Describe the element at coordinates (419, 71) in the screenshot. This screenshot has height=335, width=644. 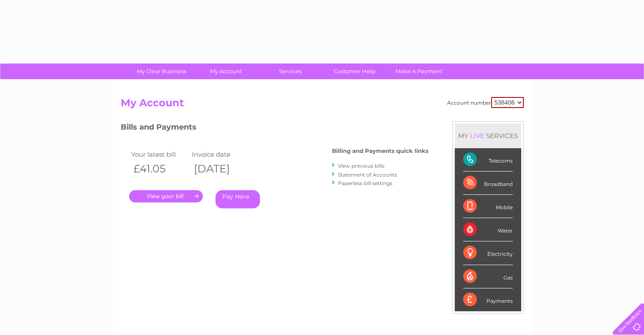
I see `a: Make A Payment` at that location.